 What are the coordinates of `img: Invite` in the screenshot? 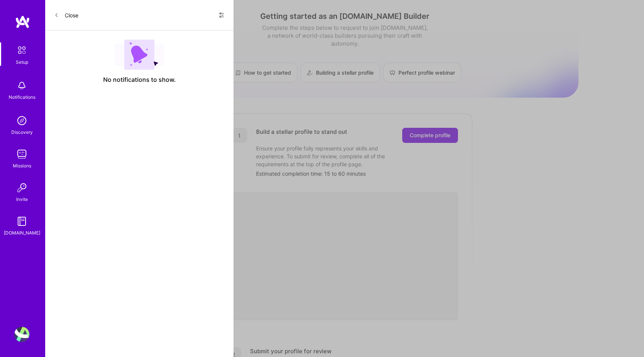 It's located at (22, 188).